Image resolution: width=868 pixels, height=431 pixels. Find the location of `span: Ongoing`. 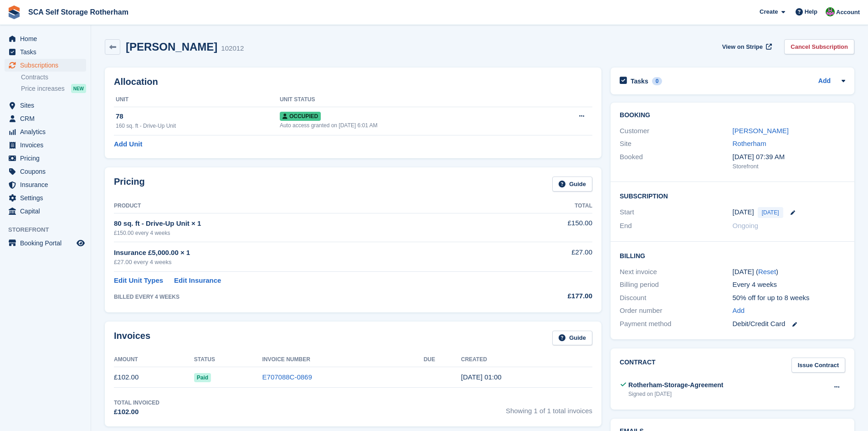

span: Ongoing is located at coordinates (746, 225).